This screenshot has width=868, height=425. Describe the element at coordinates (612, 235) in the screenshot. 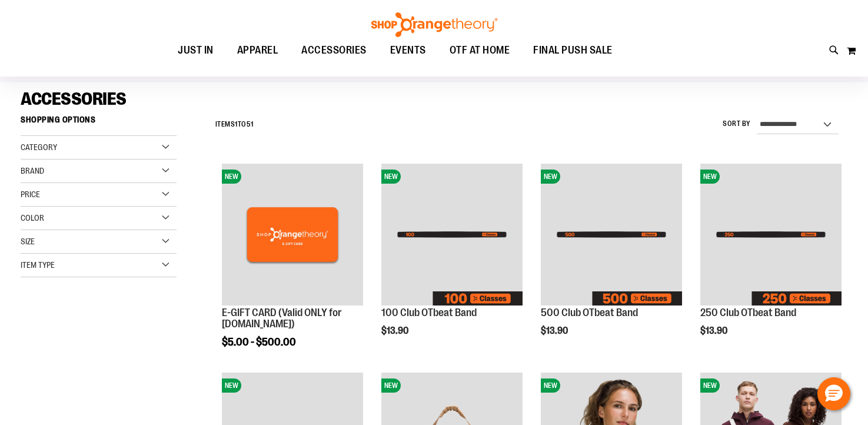

I see `img: Image of 500 Club OTbeat Band` at that location.